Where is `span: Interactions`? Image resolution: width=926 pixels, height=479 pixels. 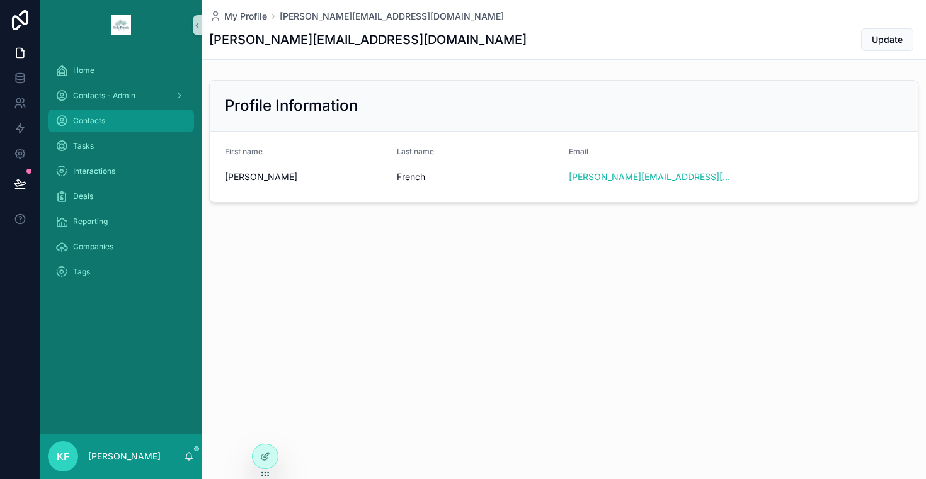 span: Interactions is located at coordinates (94, 171).